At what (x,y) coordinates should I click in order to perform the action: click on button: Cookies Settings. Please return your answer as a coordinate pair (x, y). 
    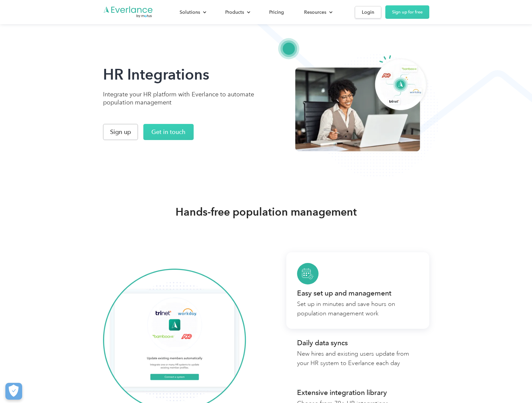
    Looking at the image, I should click on (14, 391).